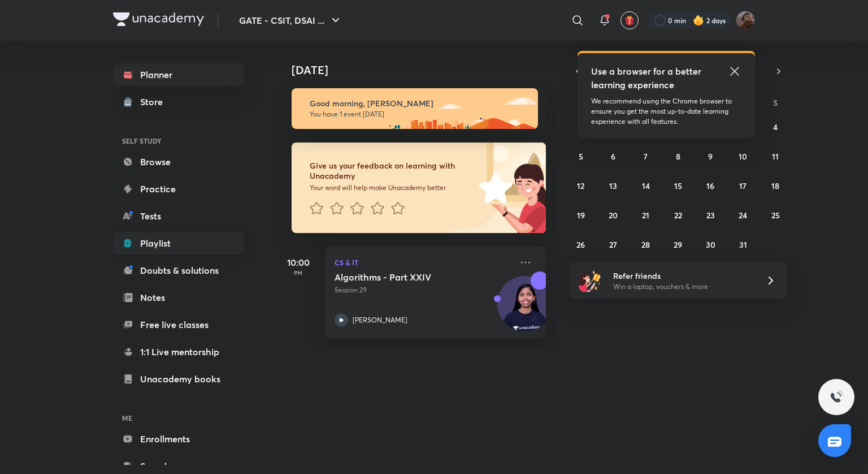 This screenshot has height=474, width=868. Describe the element at coordinates (299, 272) in the screenshot. I see `p: PM` at that location.